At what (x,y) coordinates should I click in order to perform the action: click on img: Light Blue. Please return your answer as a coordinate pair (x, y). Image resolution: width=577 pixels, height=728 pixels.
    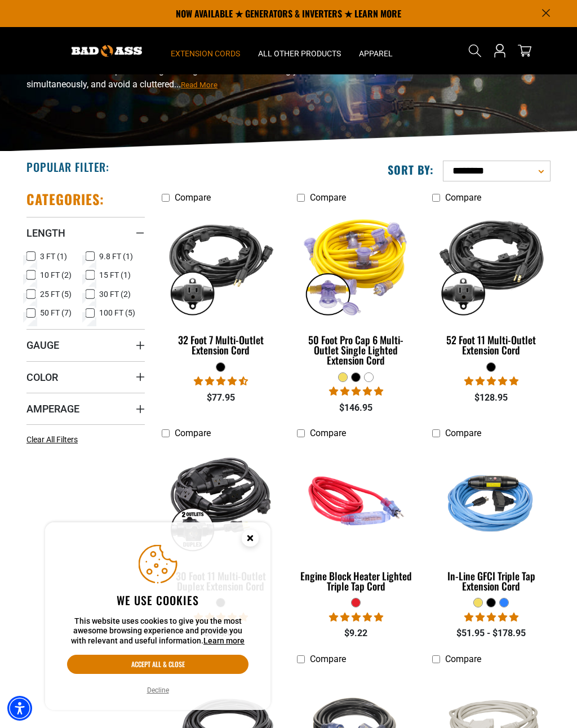
    Looking at the image, I should click on (491, 500).